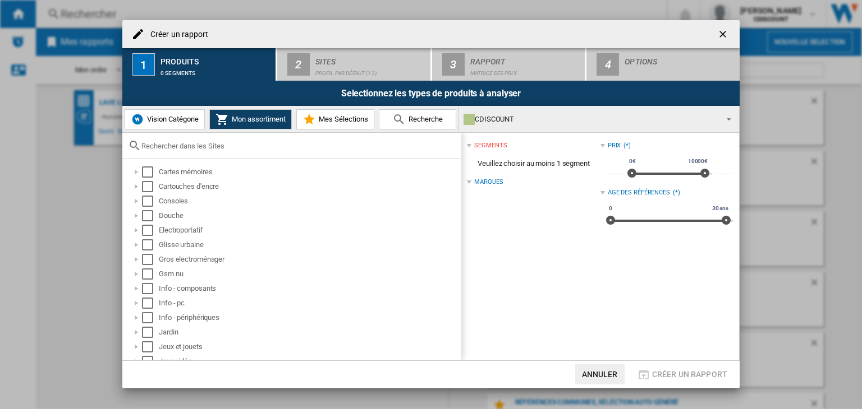  What do you see at coordinates (199, 65) in the screenshot?
I see `button: 1 Produits 0 segments` at bounding box center [199, 65].